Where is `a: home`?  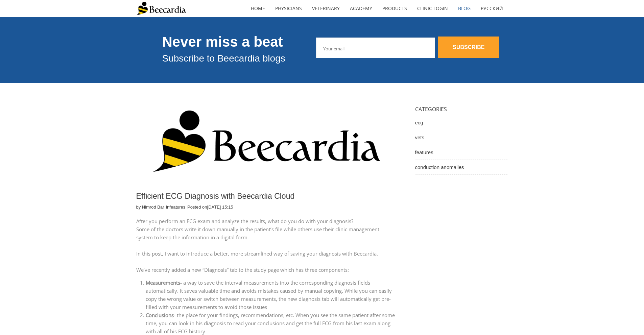 a: home is located at coordinates (258, 8).